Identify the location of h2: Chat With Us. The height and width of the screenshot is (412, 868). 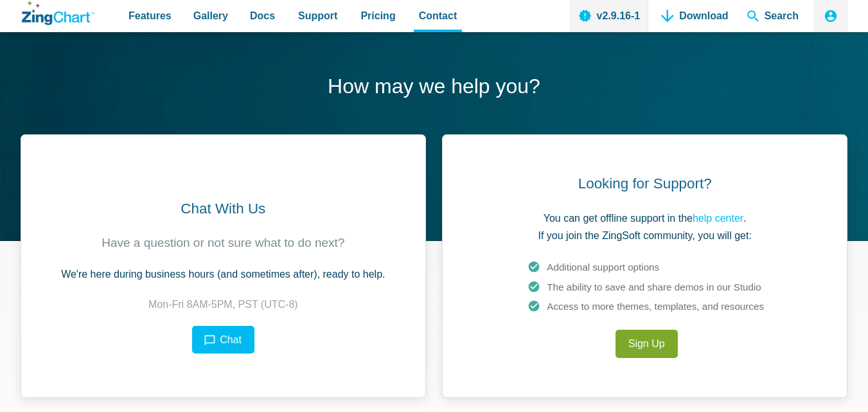
(223, 208).